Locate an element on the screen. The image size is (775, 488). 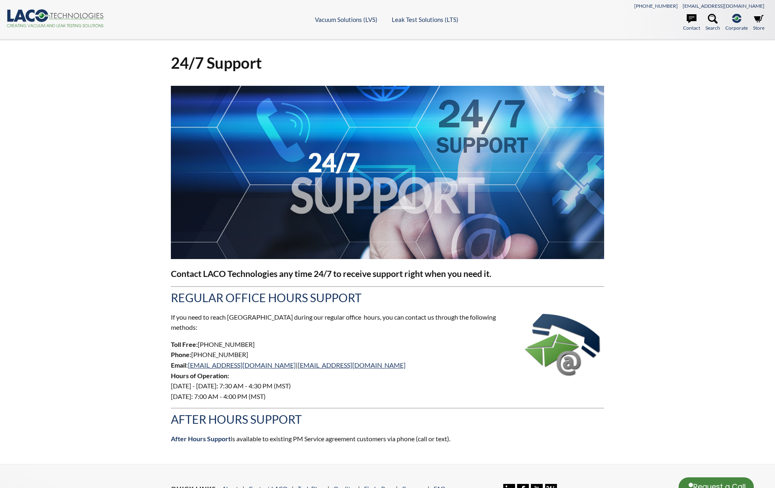
a: Search is located at coordinates (713, 23).